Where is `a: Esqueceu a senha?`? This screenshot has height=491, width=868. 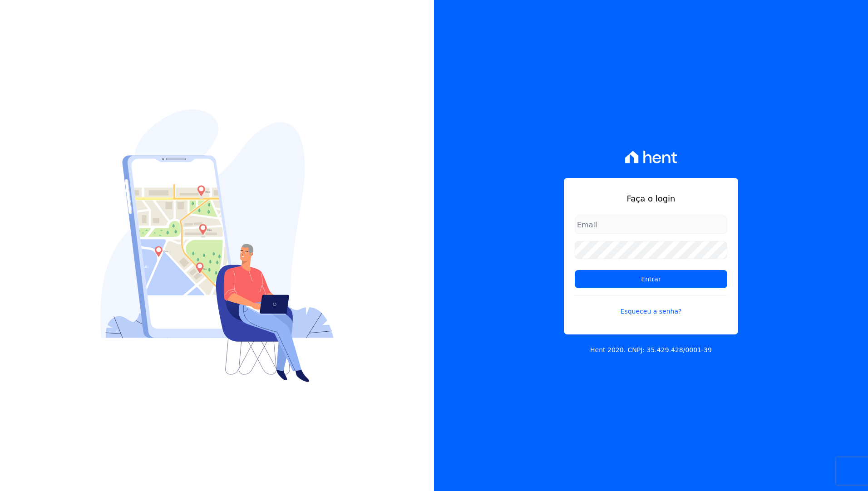
a: Esqueceu a senha? is located at coordinates (651, 306).